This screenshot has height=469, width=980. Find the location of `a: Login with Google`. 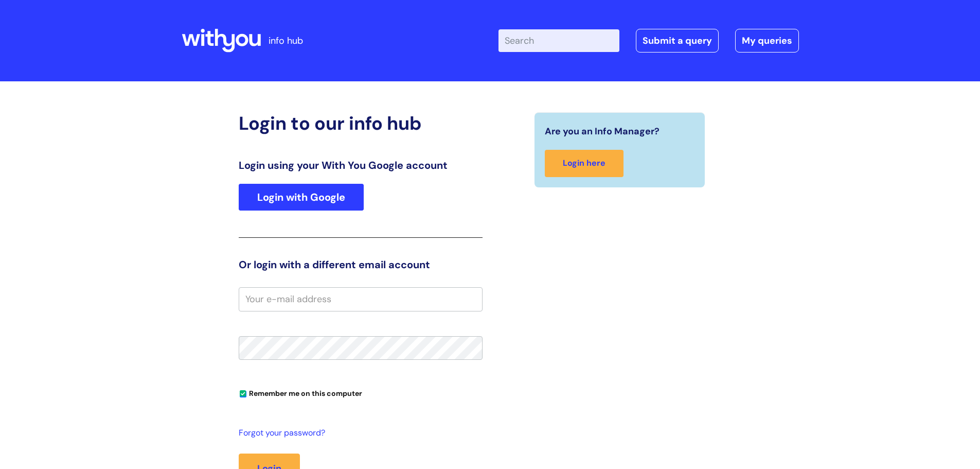

a: Login with Google is located at coordinates (301, 197).